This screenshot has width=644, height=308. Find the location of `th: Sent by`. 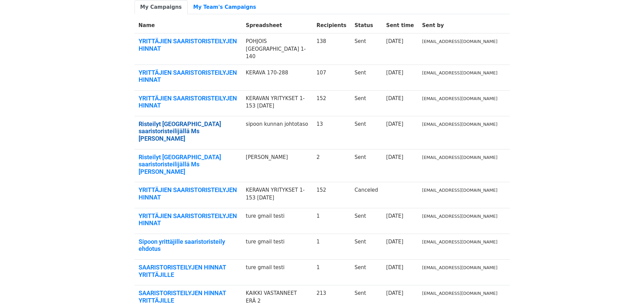

th: Sent by is located at coordinates (460, 25).